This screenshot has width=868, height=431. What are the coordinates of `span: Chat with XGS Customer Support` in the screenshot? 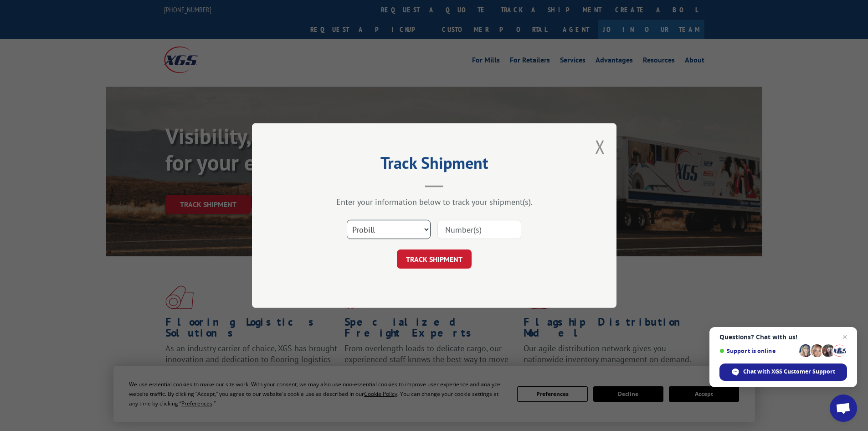 It's located at (790, 371).